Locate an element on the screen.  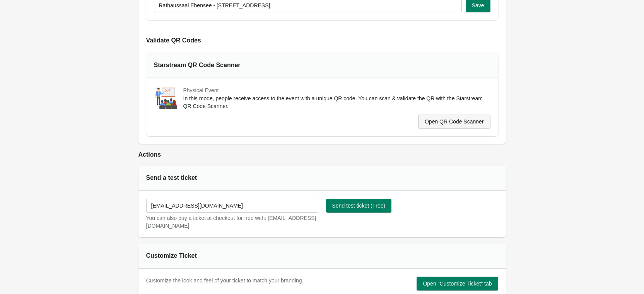
span: Send test ticket (Free) is located at coordinates (359, 206).